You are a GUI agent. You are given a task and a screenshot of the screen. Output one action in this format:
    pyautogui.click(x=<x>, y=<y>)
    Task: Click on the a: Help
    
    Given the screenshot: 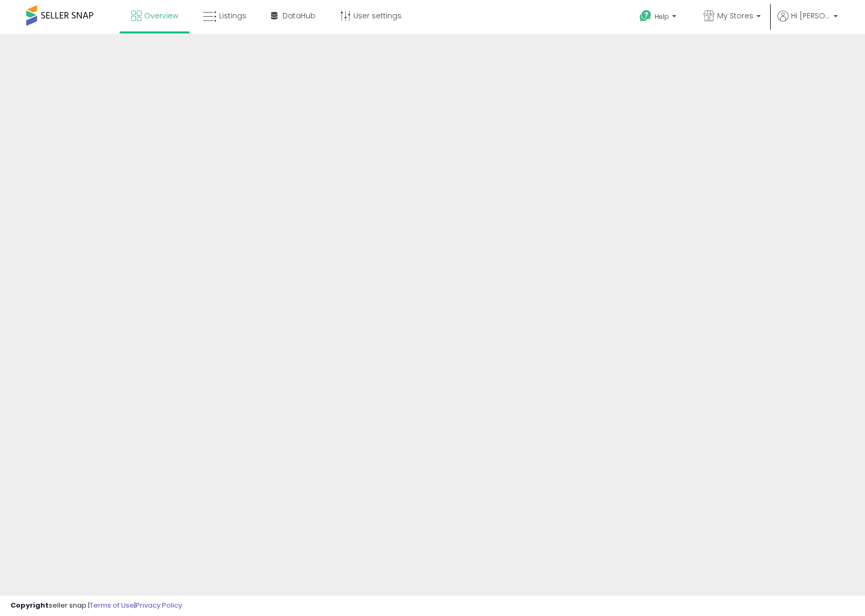 What is the action you would take?
    pyautogui.click(x=660, y=18)
    